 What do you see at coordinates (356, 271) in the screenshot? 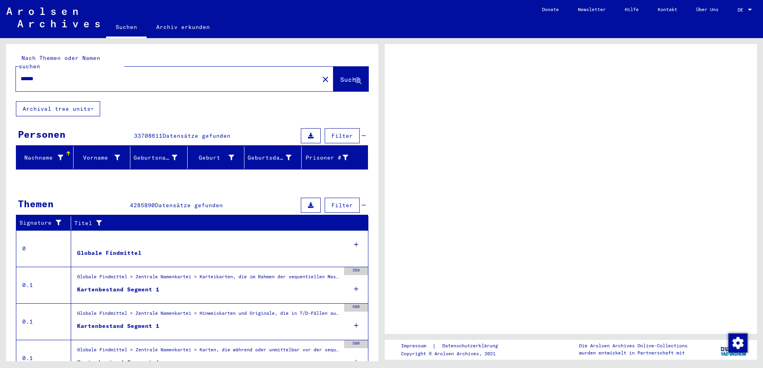
I see `div: 350` at bounding box center [356, 271].